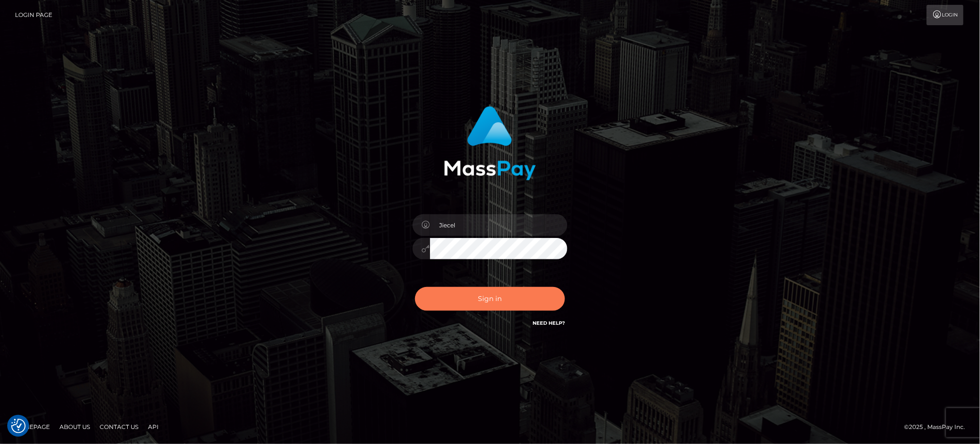 This screenshot has height=444, width=980. I want to click on a: Need Help?, so click(548, 323).